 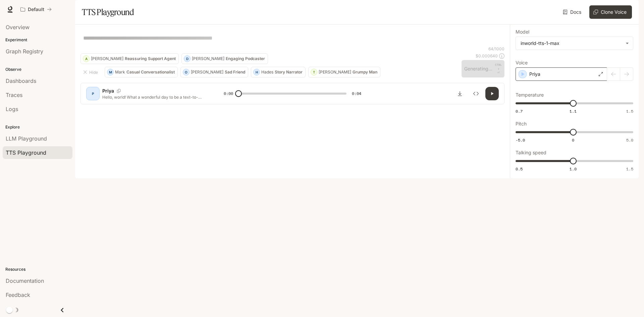 I want to click on p: Temperature, so click(x=530, y=95).